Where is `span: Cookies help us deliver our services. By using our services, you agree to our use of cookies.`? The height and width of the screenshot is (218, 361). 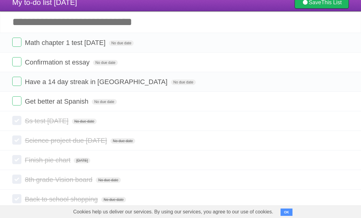 span: Cookies help us deliver our services. By using our services, you agree to our use of cookies. is located at coordinates (173, 212).